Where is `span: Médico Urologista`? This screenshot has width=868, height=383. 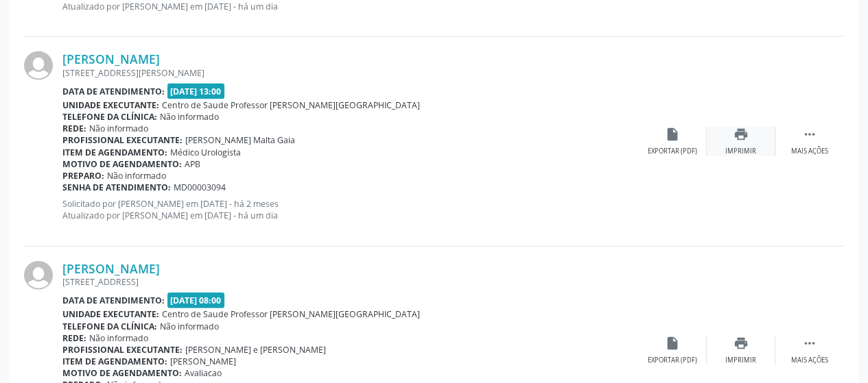 span: Médico Urologista is located at coordinates (205, 152).